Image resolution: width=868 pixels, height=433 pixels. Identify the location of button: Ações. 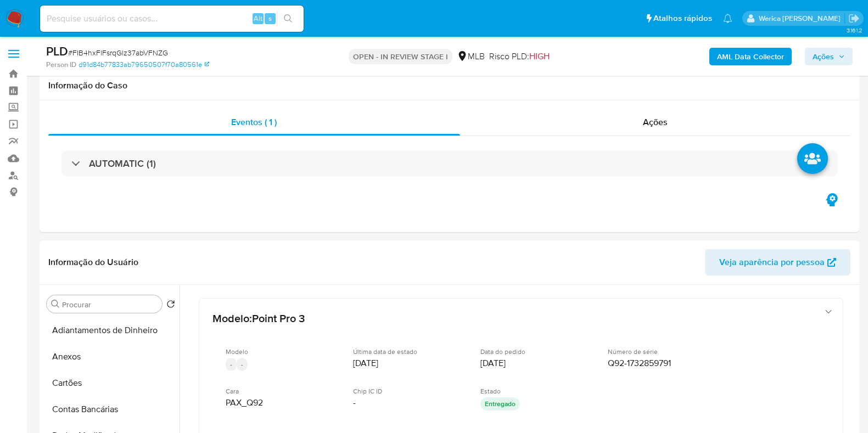
(828, 56).